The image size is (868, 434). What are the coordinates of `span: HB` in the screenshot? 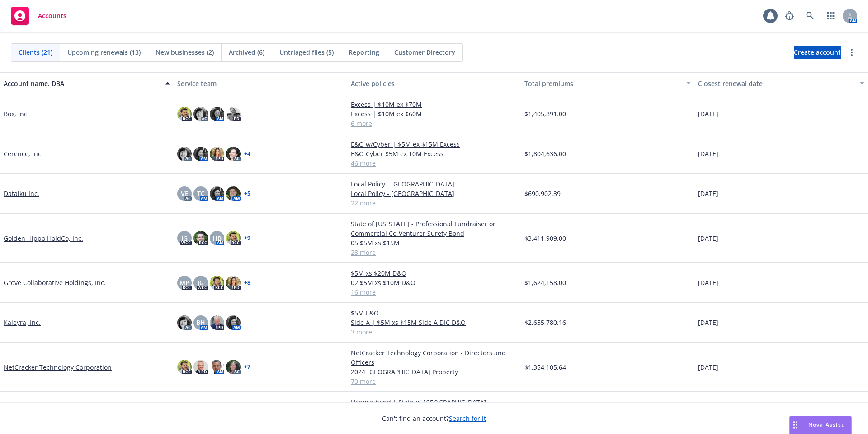 It's located at (217, 238).